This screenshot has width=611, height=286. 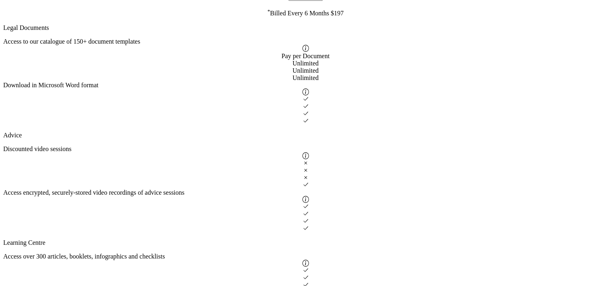 What do you see at coordinates (305, 256) in the screenshot?
I see `div: Access over 300 articles, booklets, infographics and checklists` at bounding box center [305, 256].